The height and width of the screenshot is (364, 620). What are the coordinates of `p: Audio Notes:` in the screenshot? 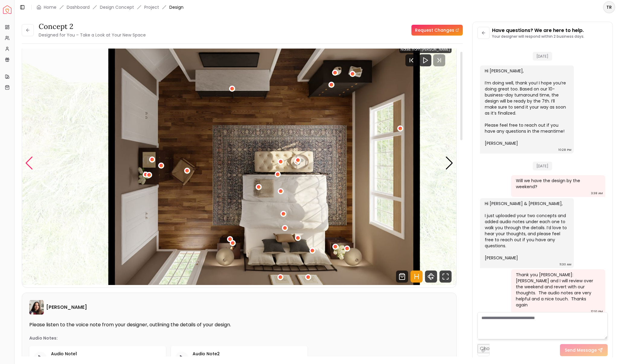 It's located at (43, 338).